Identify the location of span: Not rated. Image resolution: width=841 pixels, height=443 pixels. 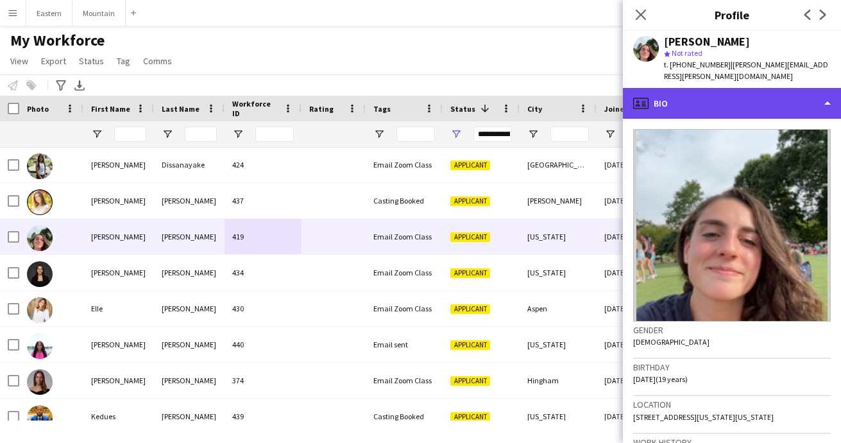
(687, 53).